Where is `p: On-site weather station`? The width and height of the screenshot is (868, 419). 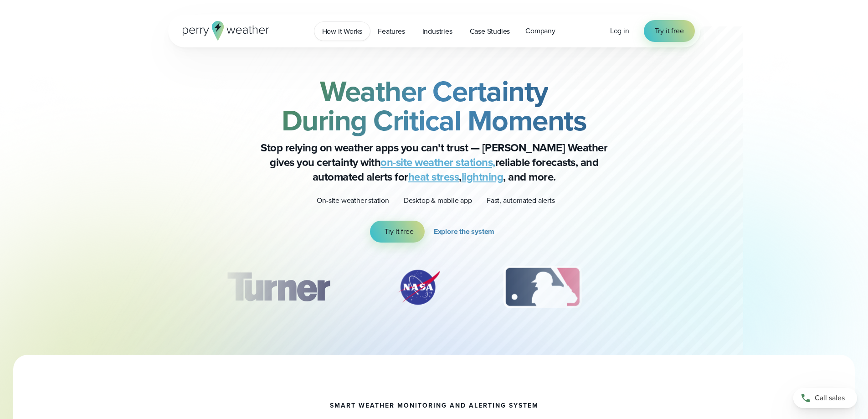 p: On-site weather station is located at coordinates (352, 200).